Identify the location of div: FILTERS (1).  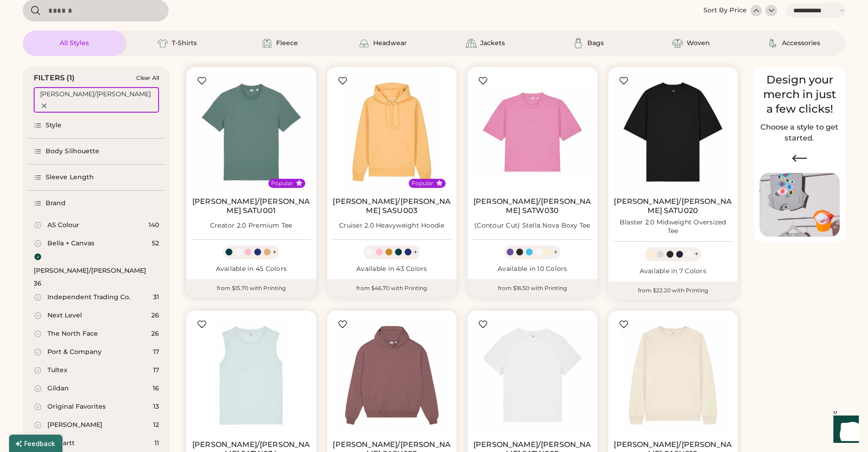
(54, 78).